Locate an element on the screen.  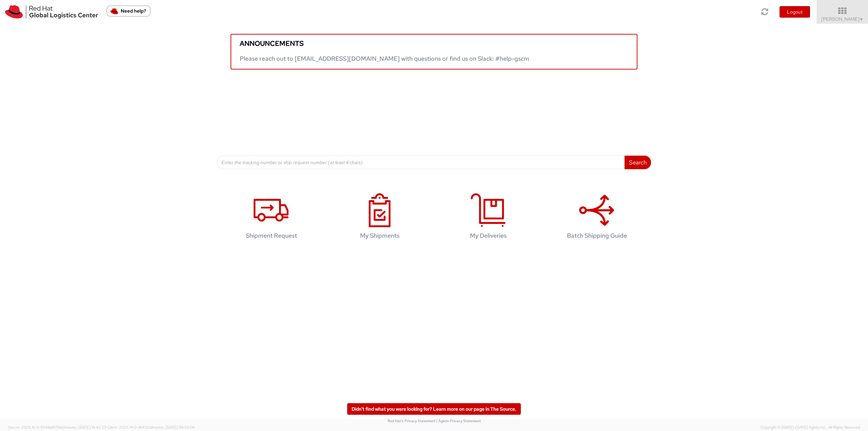
a: | Agistix Privacy Statement is located at coordinates (459, 421).